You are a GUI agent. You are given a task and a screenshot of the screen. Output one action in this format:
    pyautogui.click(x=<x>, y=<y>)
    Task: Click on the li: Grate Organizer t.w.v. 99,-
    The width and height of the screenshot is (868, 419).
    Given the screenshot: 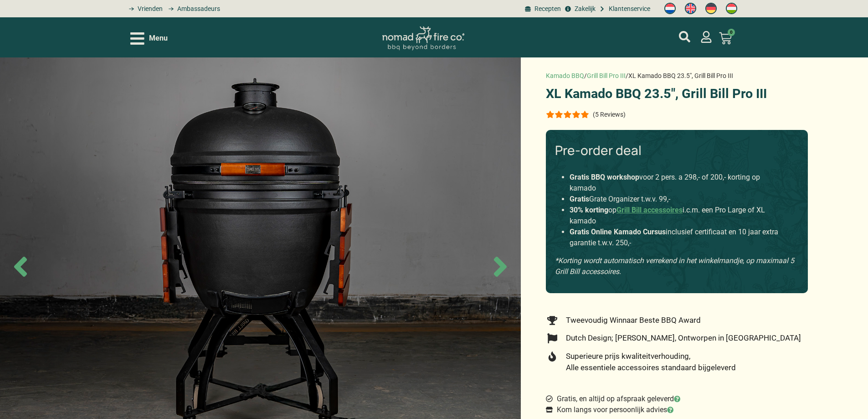 What is the action you would take?
    pyautogui.click(x=677, y=199)
    